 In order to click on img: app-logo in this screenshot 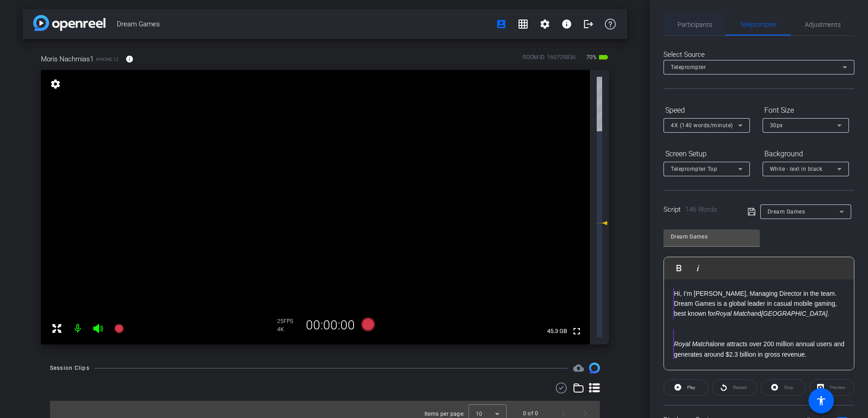, I will do `click(69, 23)`.